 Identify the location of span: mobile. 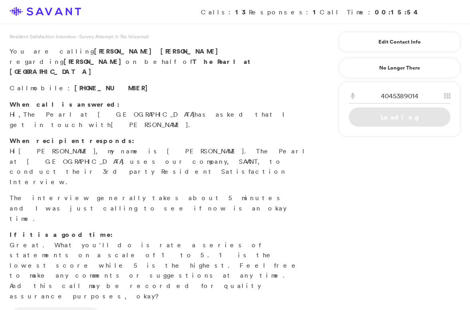
(49, 88).